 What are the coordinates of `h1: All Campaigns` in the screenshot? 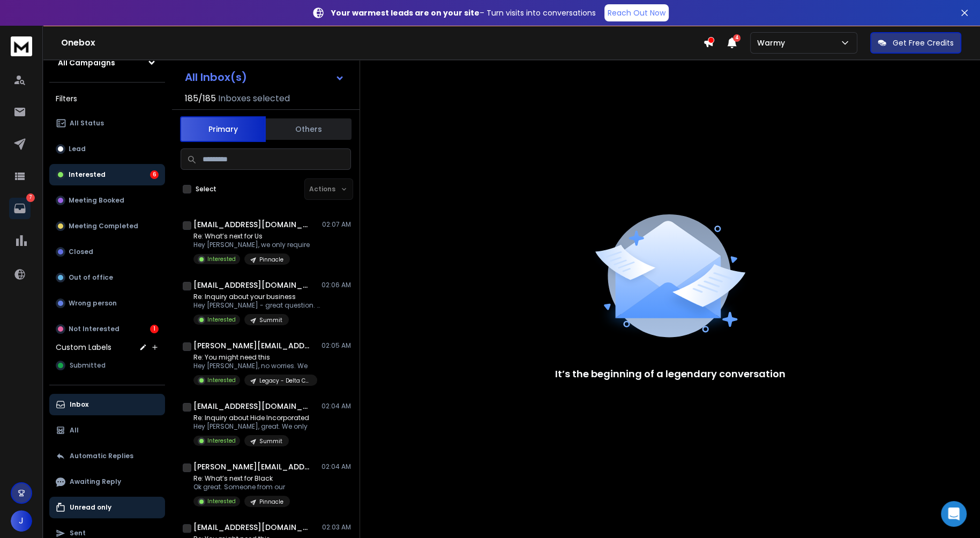 It's located at (86, 63).